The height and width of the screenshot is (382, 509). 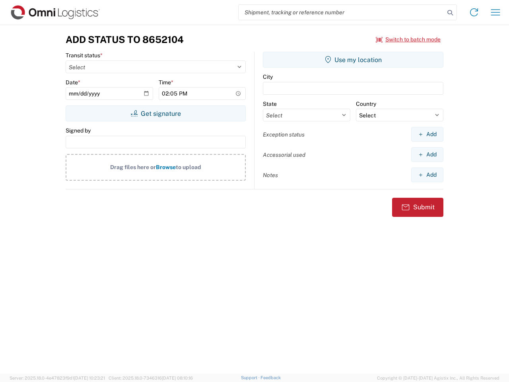 I want to click on label: Date, so click(x=73, y=82).